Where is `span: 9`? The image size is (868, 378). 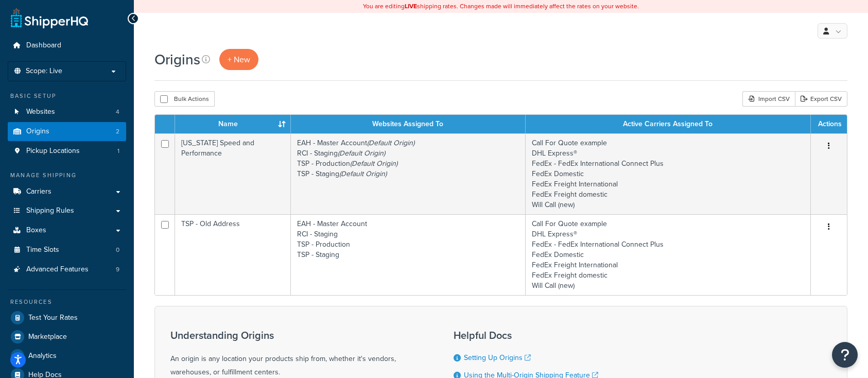 span: 9 is located at coordinates (117, 269).